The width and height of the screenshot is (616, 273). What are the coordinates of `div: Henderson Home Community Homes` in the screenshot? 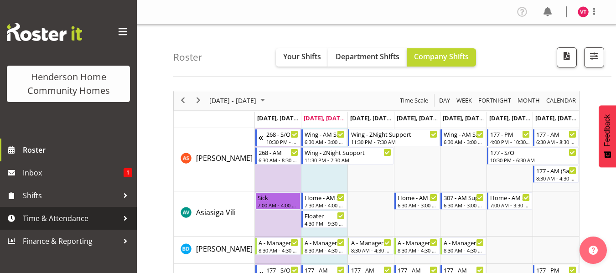 It's located at (68, 84).